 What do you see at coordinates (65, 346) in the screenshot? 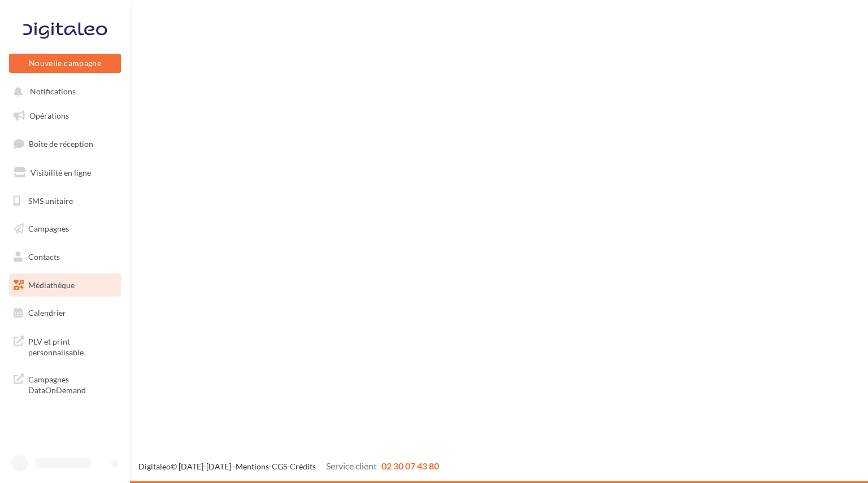
I see `a: PLV et print personnalisable` at bounding box center [65, 346].